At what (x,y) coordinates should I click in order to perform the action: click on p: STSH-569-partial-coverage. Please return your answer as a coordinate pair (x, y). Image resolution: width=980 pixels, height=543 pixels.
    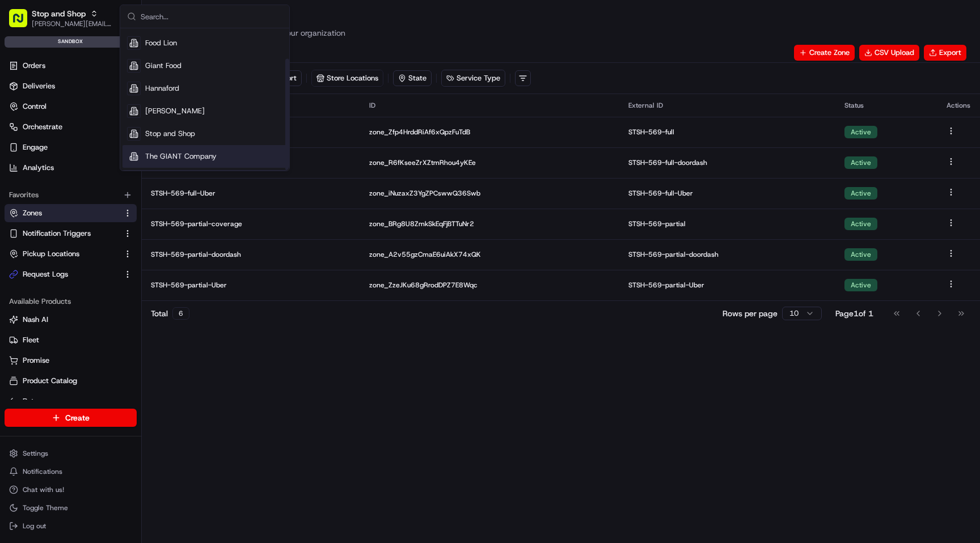
    Looking at the image, I should click on (251, 224).